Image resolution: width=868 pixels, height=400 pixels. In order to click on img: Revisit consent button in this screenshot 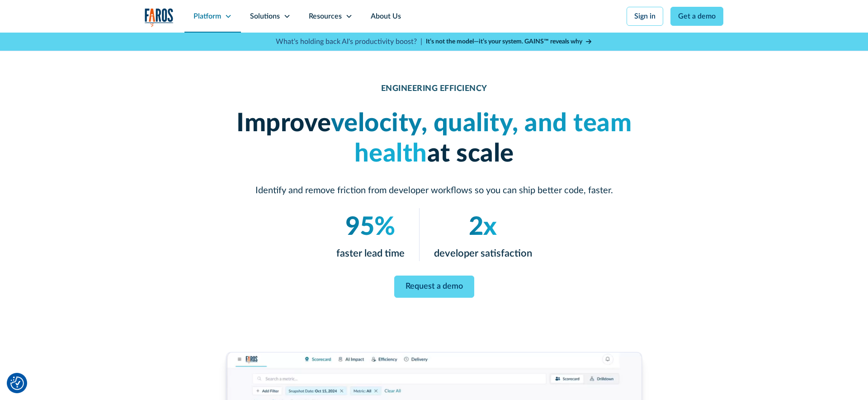, I will do `click(17, 383)`.